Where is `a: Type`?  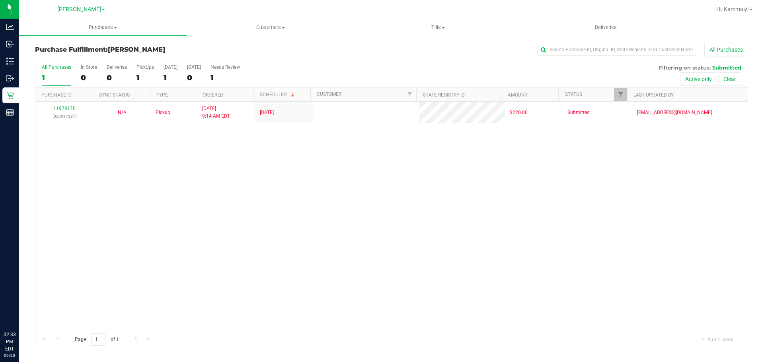 a: Type is located at coordinates (162, 95).